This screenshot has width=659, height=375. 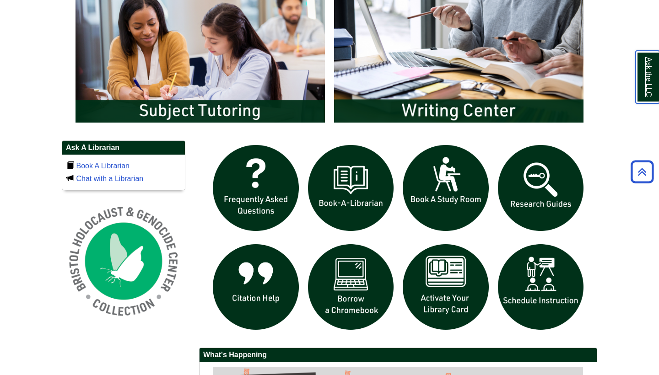 What do you see at coordinates (102, 166) in the screenshot?
I see `a: Book A Librarian` at bounding box center [102, 166].